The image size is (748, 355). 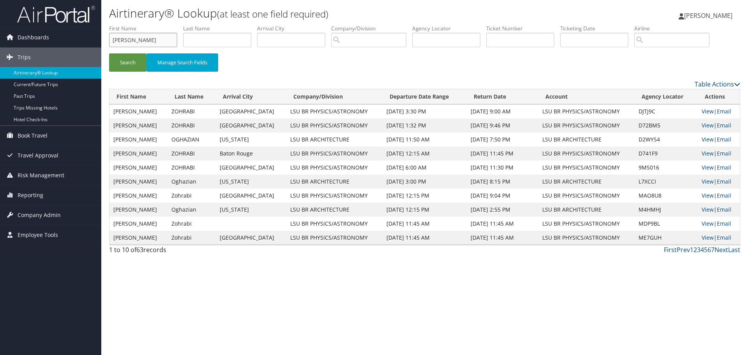 I want to click on span: Employee Tools, so click(x=38, y=235).